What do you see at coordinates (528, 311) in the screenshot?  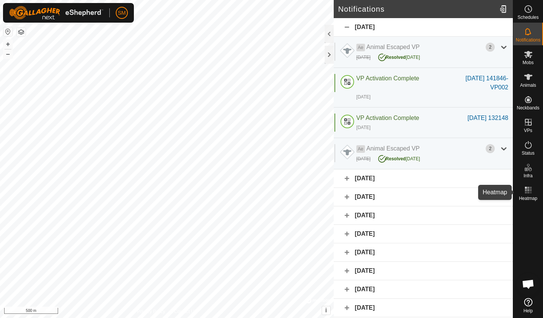 I see `span: Help` at bounding box center [528, 311].